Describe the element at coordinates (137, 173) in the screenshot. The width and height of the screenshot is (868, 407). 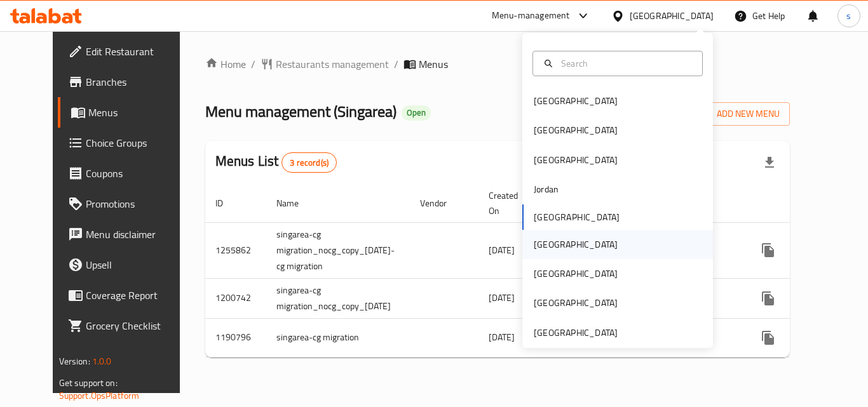
I see `span: Coupons` at that location.